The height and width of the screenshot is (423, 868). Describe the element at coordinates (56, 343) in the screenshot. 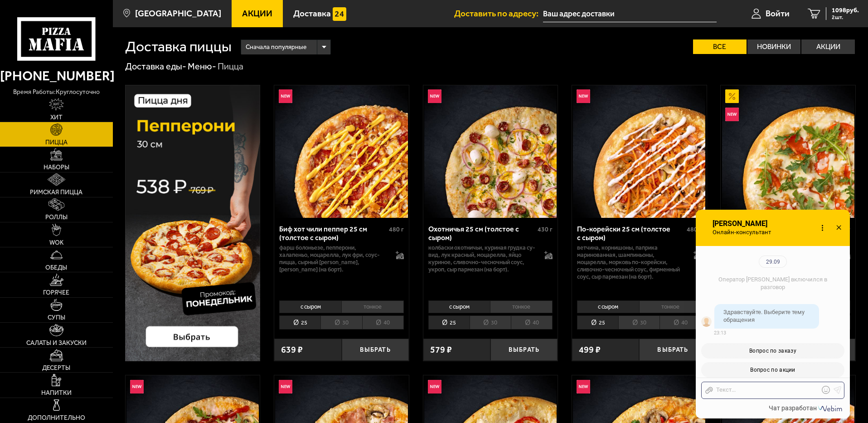

I see `span: Салаты и закуски` at that location.